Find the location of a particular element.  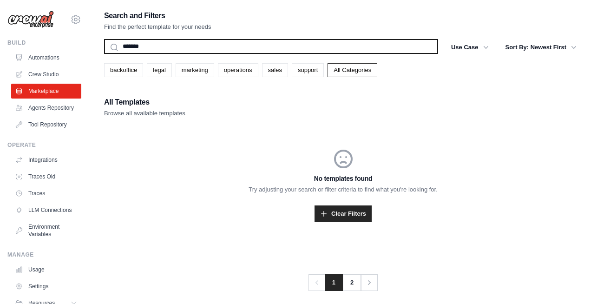

a: Usage is located at coordinates (46, 269).